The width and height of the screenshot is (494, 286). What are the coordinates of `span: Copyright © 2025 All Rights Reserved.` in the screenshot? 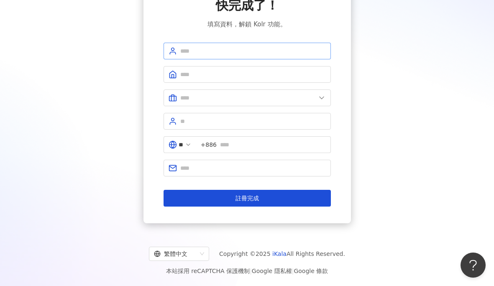 It's located at (282, 254).